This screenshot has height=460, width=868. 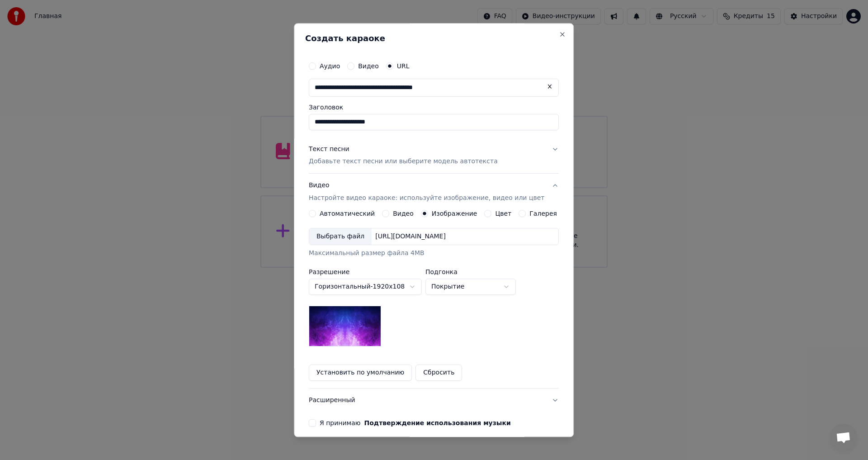 What do you see at coordinates (434, 299) in the screenshot?
I see `div: ВидеоНастройте видео караоке: используйте изображение, видео или цвет` at bounding box center [434, 299].